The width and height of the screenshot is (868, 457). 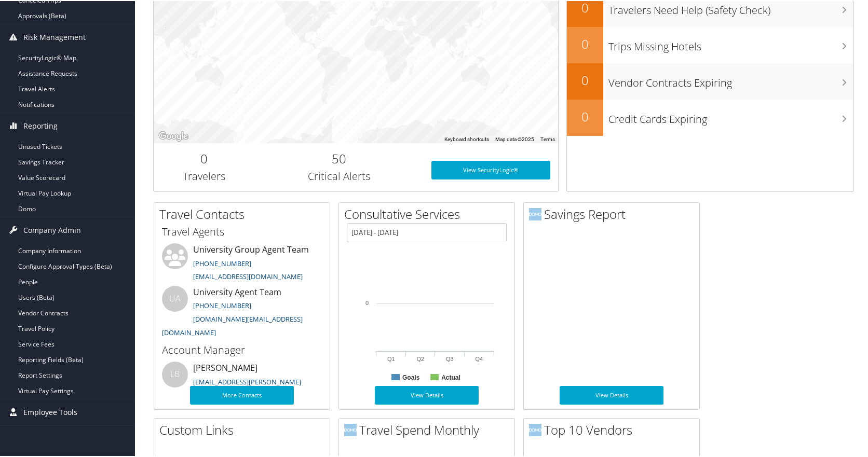 What do you see at coordinates (242, 349) in the screenshot?
I see `h3: Account Manager` at bounding box center [242, 349].